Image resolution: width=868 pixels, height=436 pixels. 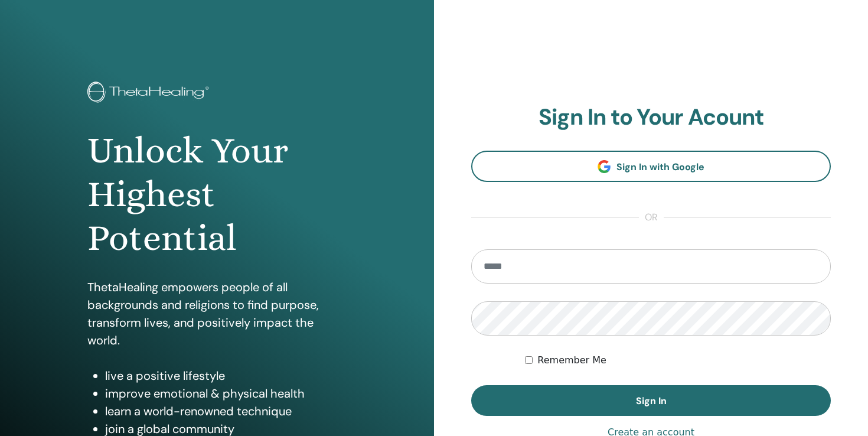 What do you see at coordinates (678, 361) in the screenshot?
I see `div: Keep me authenticated indefinitely or until I manually logout` at bounding box center [678, 361].